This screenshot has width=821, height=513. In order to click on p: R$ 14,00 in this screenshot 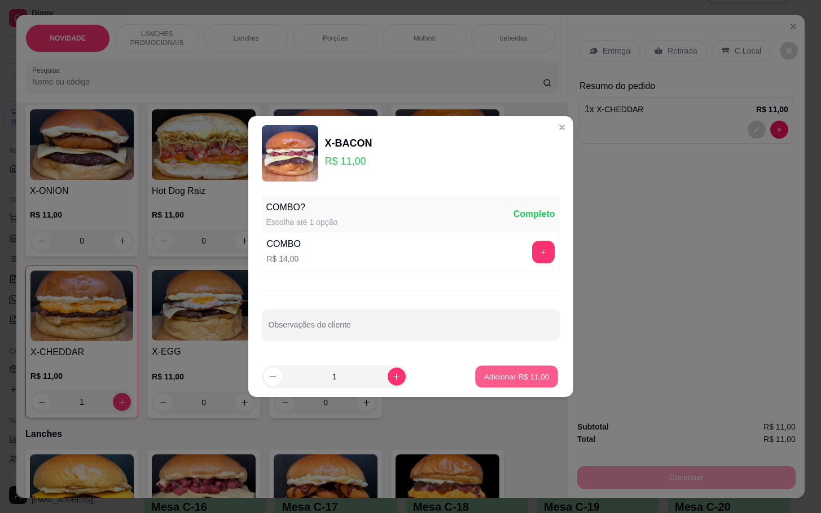, I will do `click(284, 259)`.